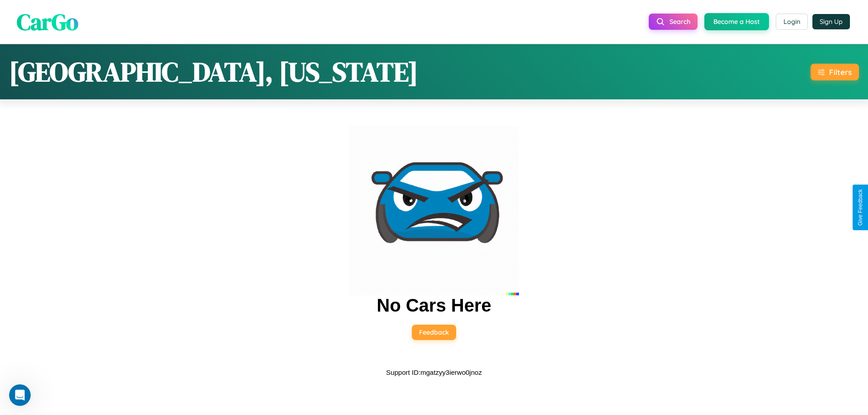  Describe the element at coordinates (434, 372) in the screenshot. I see `p: Support ID: mgatzyy3ierwo0jnoz` at that location.